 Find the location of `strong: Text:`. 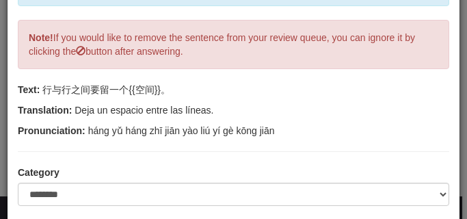

strong: Text: is located at coordinates (29, 90).